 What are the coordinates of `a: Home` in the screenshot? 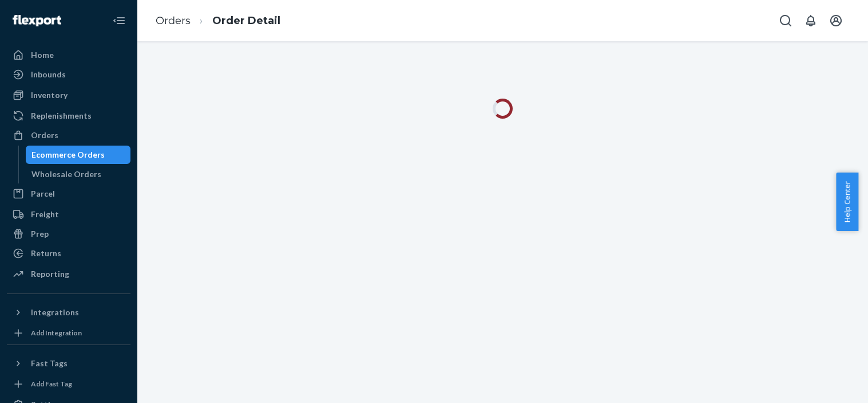 It's located at (69, 55).